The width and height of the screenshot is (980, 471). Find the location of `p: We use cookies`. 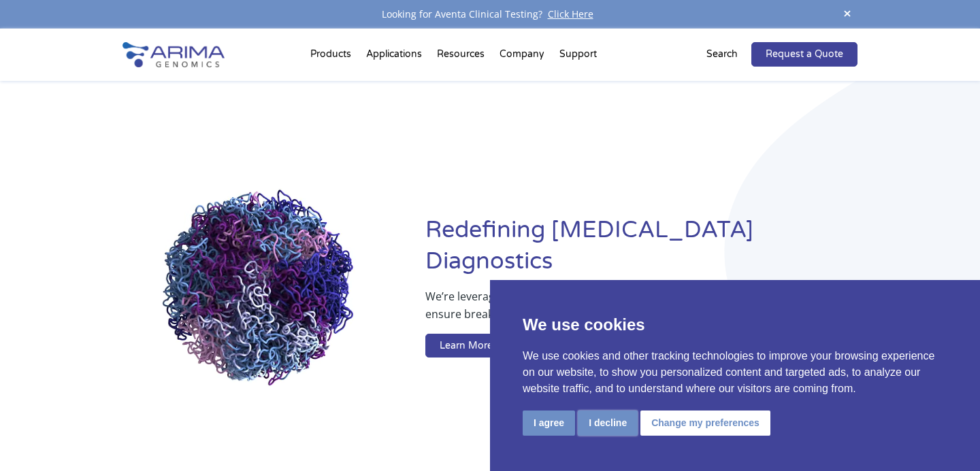

p: We use cookies is located at coordinates (735, 325).